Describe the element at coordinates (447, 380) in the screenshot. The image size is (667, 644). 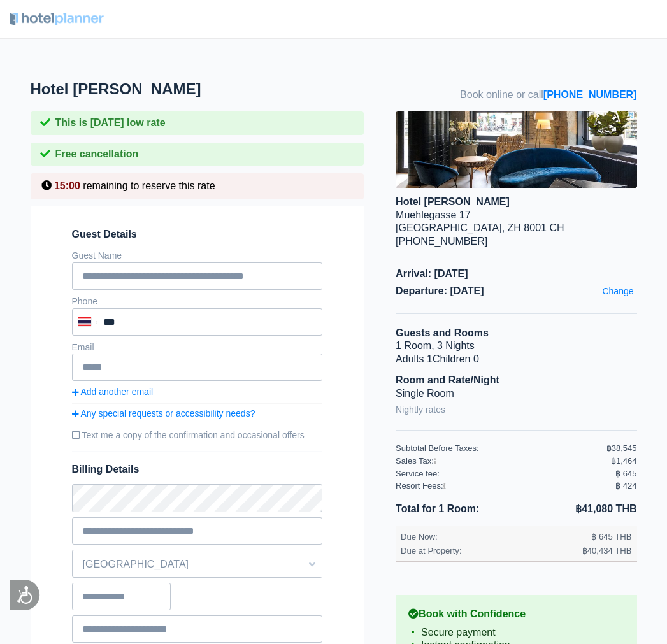
I see `b: Room and Rate/Night` at that location.